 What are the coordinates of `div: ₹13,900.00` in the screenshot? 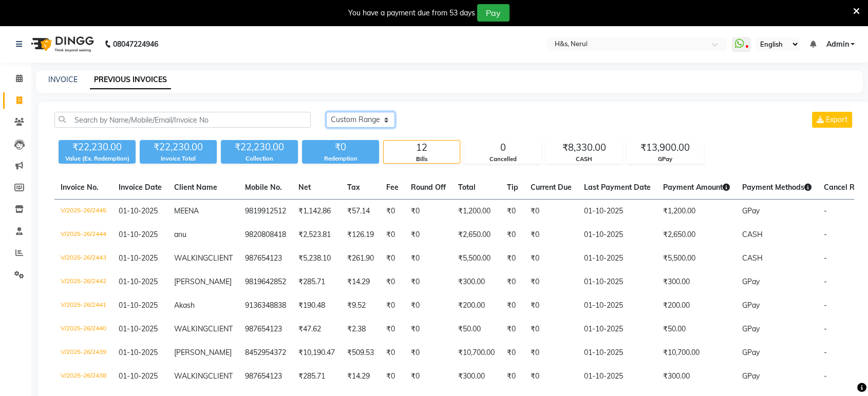 It's located at (665, 148).